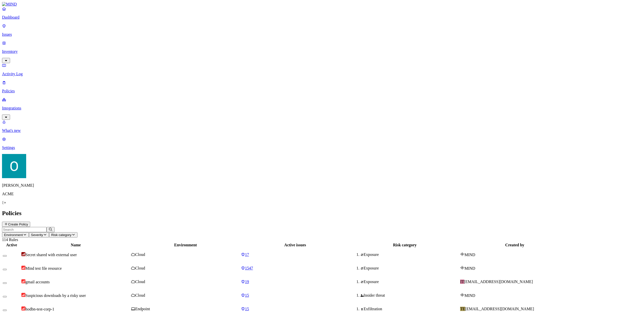  Describe the element at coordinates (322, 131) in the screenshot. I see `p: What's new` at that location.